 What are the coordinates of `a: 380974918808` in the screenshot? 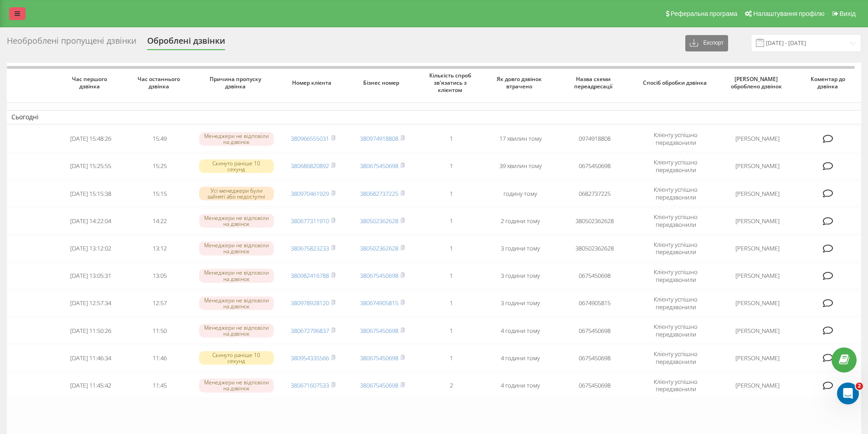 It's located at (379, 138).